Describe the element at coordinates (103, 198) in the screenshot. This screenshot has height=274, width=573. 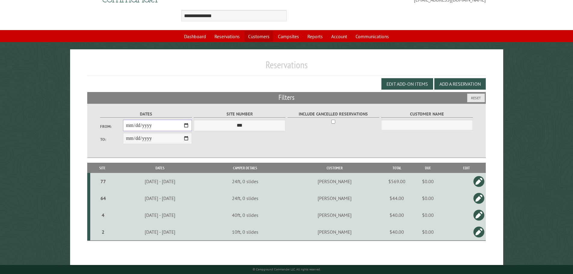
I see `div: 64` at that location.